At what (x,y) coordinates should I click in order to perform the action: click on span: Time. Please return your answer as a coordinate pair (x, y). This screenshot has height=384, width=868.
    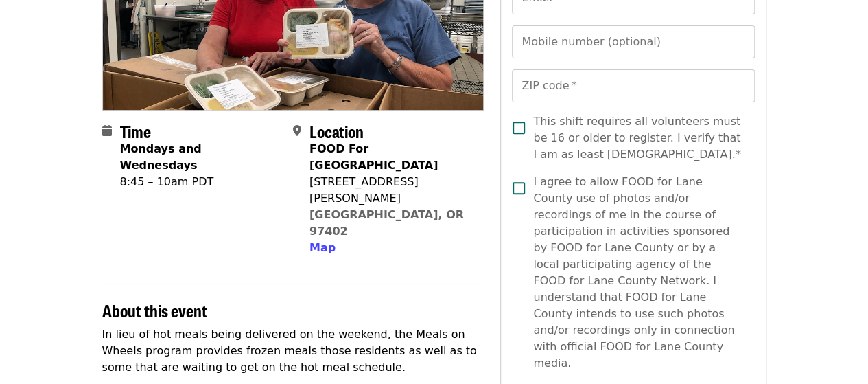
    Looking at the image, I should click on (135, 131).